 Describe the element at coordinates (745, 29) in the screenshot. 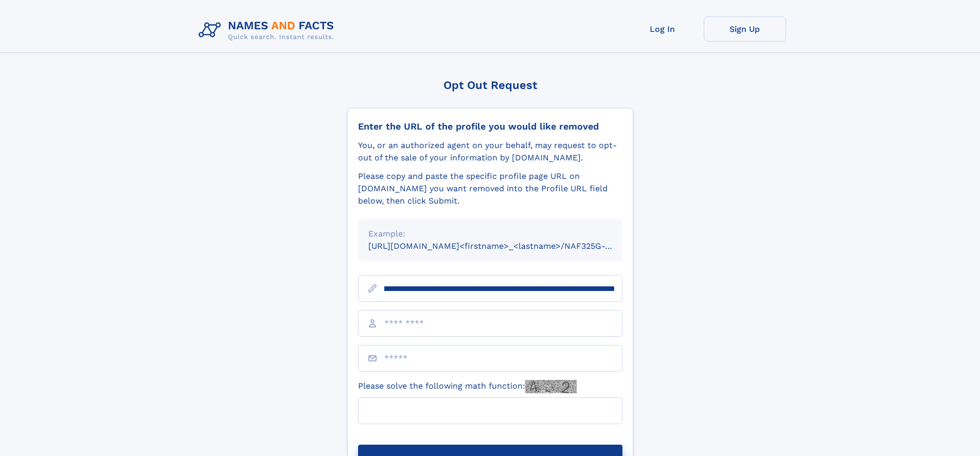

I see `a: Sign Up` at that location.